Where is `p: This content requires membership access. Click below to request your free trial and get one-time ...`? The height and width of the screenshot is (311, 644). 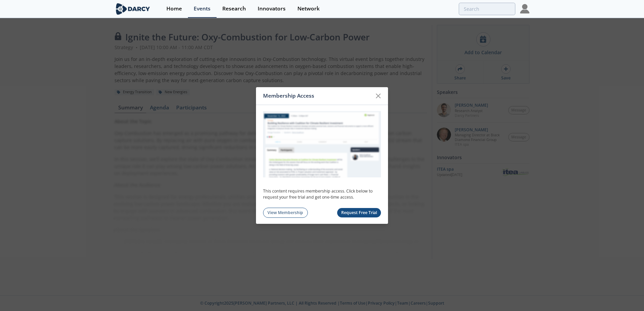
p: This content requires membership access. Click below to request your free trial and get one-time ... is located at coordinates (322, 194).